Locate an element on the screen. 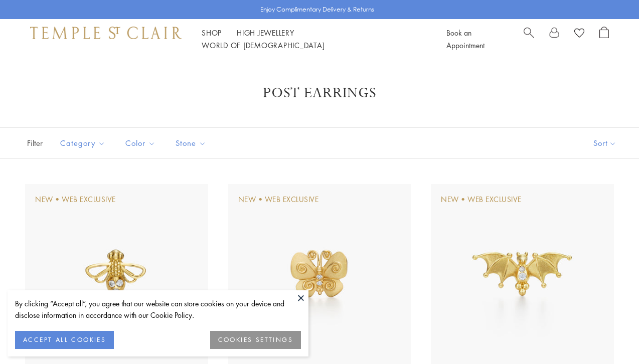 The width and height of the screenshot is (639, 364). a: View Wishlist is located at coordinates (579, 34).